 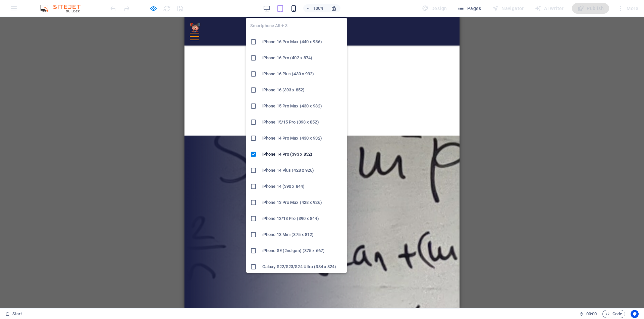 I want to click on h6: iPhone 16 Pro (402 x 874), so click(x=302, y=58).